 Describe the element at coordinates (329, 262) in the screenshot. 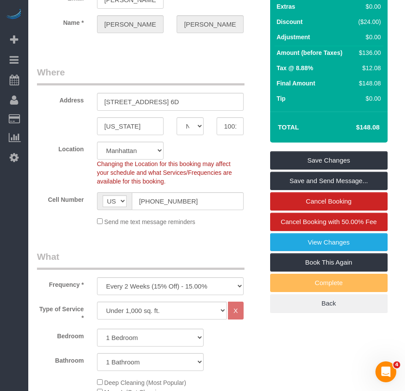

I see `a: Book This Again` at that location.